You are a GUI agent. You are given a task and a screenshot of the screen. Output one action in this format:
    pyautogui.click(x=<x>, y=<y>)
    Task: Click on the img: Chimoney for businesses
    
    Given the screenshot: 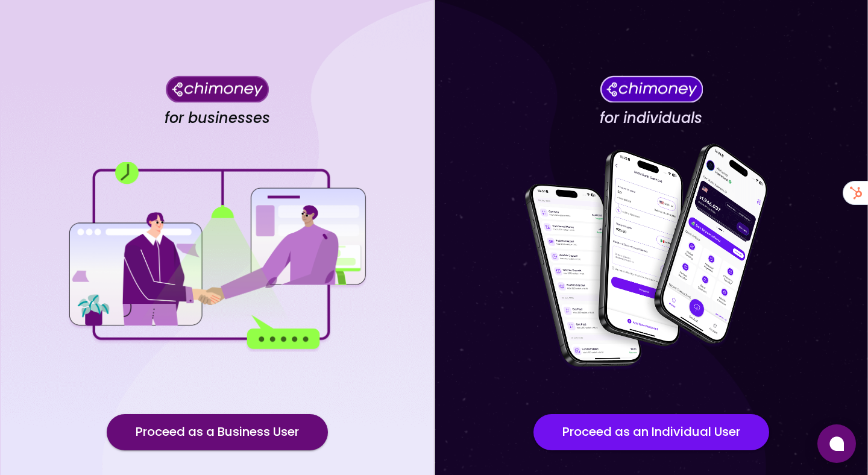 What is the action you would take?
    pyautogui.click(x=217, y=89)
    